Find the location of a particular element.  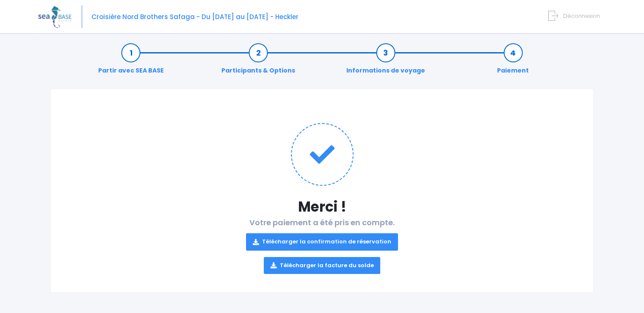

a: Paiement is located at coordinates (512, 61).